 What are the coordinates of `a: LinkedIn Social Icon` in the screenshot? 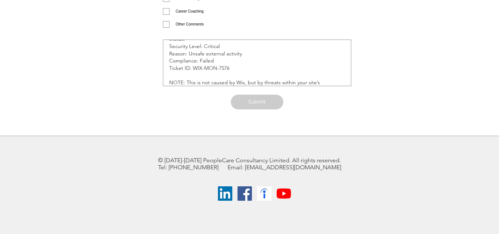 It's located at (225, 193).